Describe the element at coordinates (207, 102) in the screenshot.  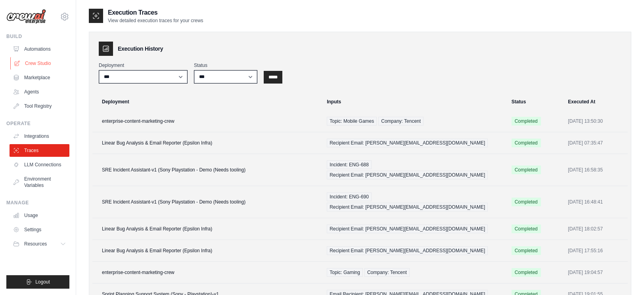
I see `th: Deployment` at that location.